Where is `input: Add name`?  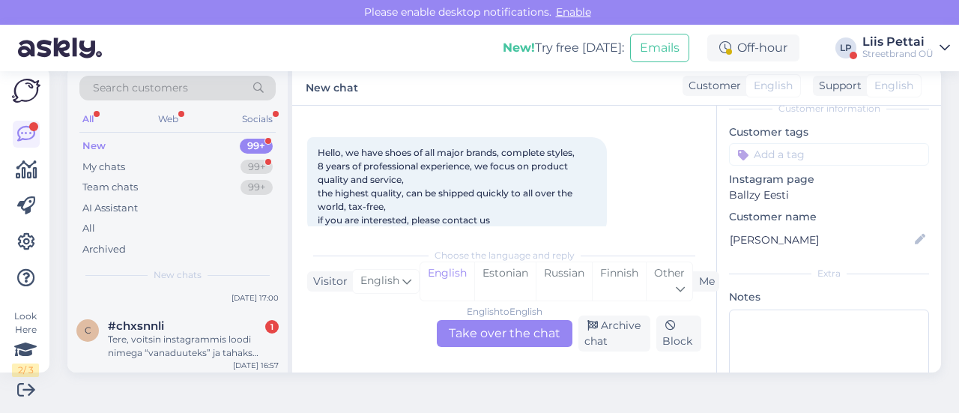 input: Add name is located at coordinates (821, 240).